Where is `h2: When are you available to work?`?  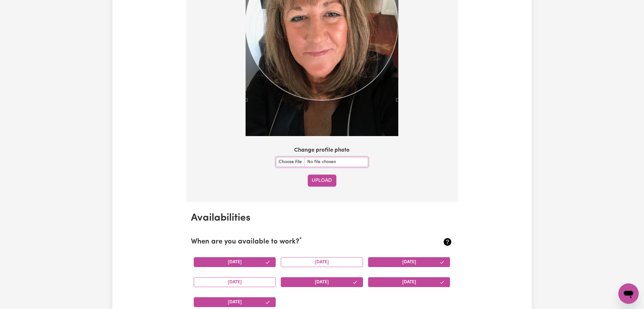 h2: When are you available to work? is located at coordinates (300, 242).